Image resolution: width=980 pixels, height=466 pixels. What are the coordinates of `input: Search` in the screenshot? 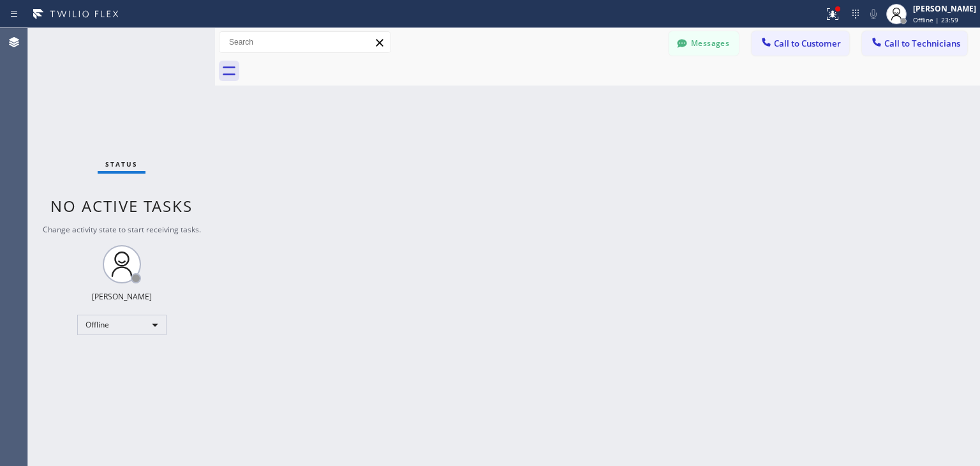 It's located at (305, 42).